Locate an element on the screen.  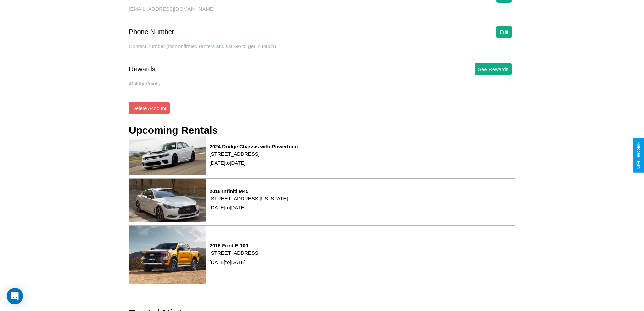
button: Edit is located at coordinates (504, 32).